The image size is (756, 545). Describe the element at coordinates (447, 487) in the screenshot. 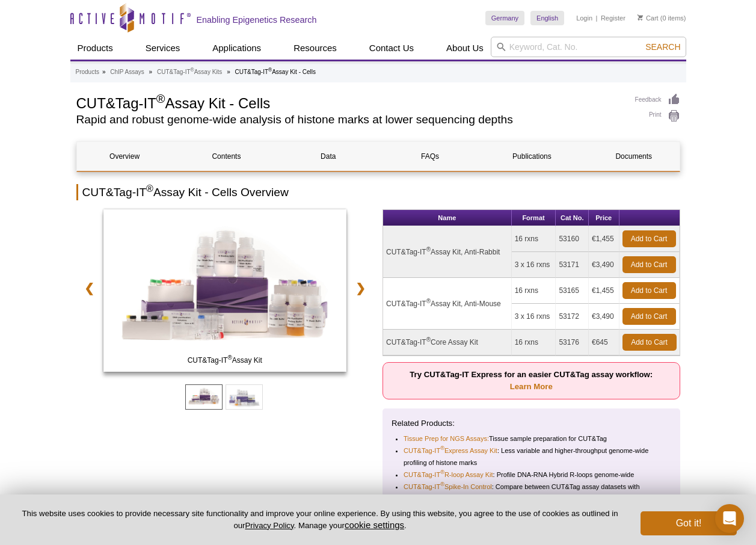

I see `a: CUT&Tag-IT®Spike-In Control` at that location.